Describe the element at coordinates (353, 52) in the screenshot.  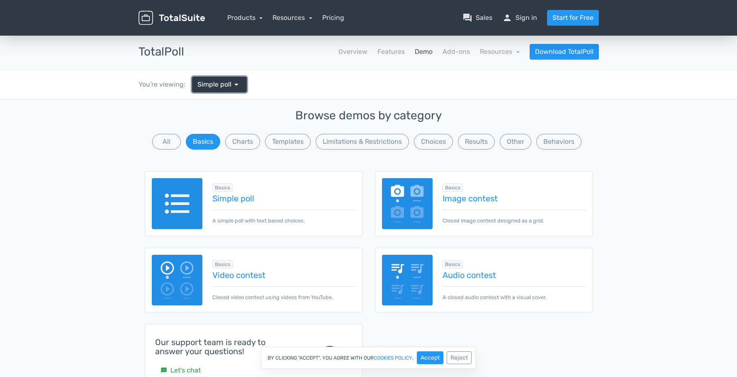
I see `a: Overview` at that location.